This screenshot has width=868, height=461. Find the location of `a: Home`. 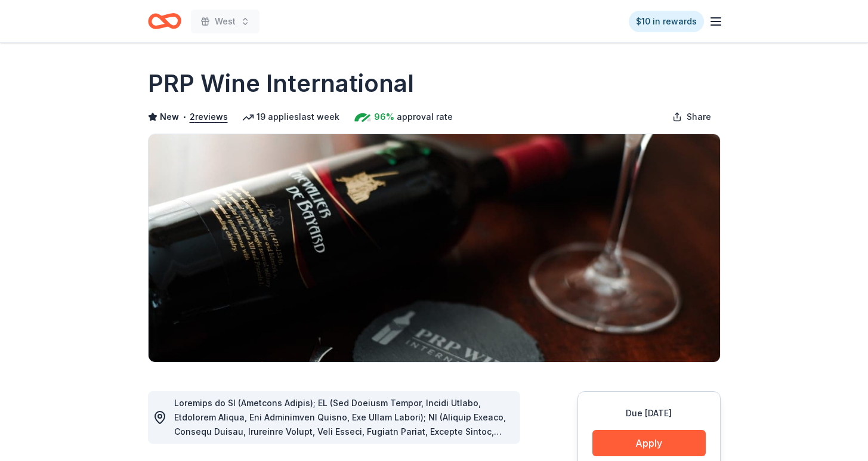

a: Home is located at coordinates (164, 21).